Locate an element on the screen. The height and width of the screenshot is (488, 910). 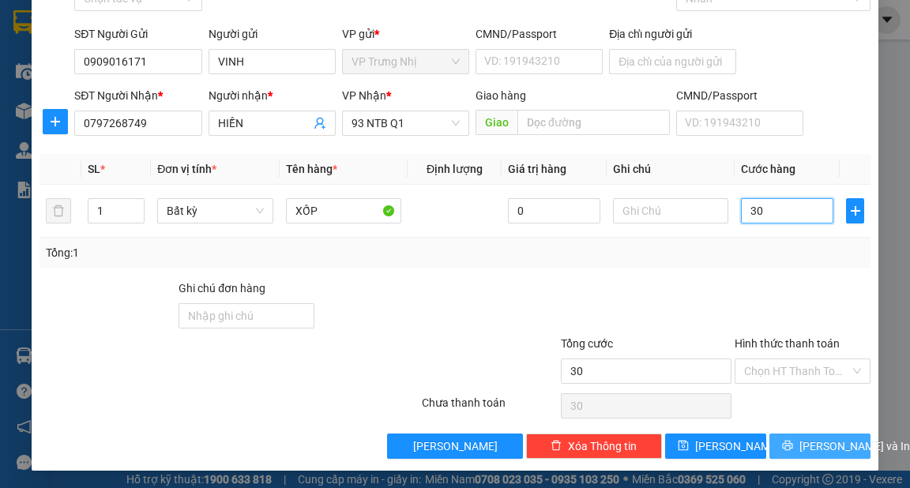
label: Ghi chú đơn hàng is located at coordinates (222, 288).